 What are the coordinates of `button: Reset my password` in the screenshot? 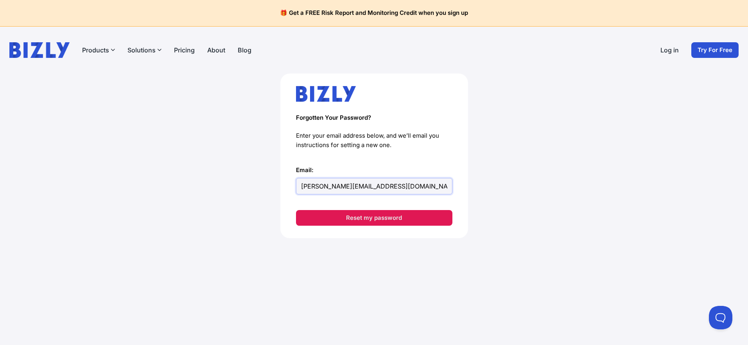 It's located at (374, 218).